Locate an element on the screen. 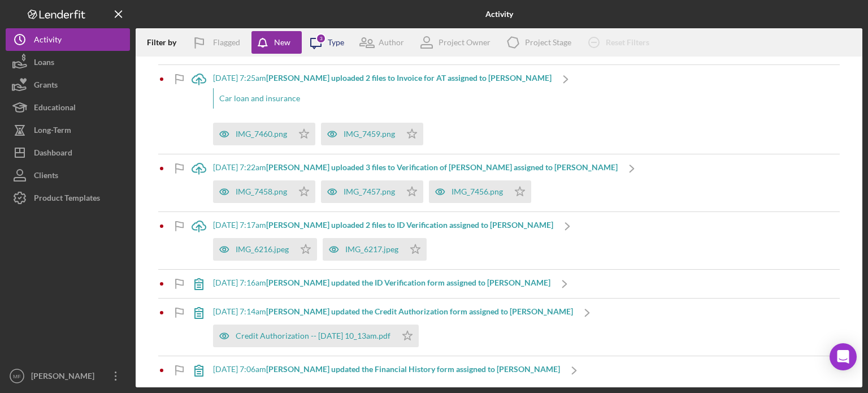 This screenshot has height=393, width=868. a: Product Templates is located at coordinates (68, 198).